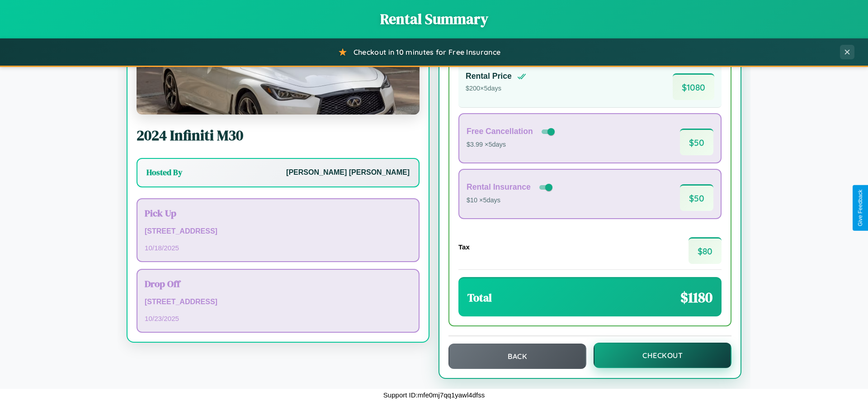 This screenshot has height=416, width=868. I want to click on p: $10 × 5 days, so click(511, 201).